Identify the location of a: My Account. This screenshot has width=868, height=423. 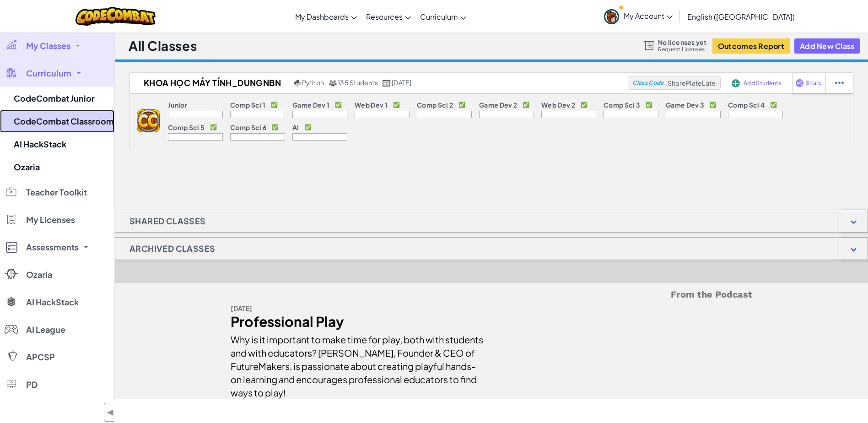
(638, 16).